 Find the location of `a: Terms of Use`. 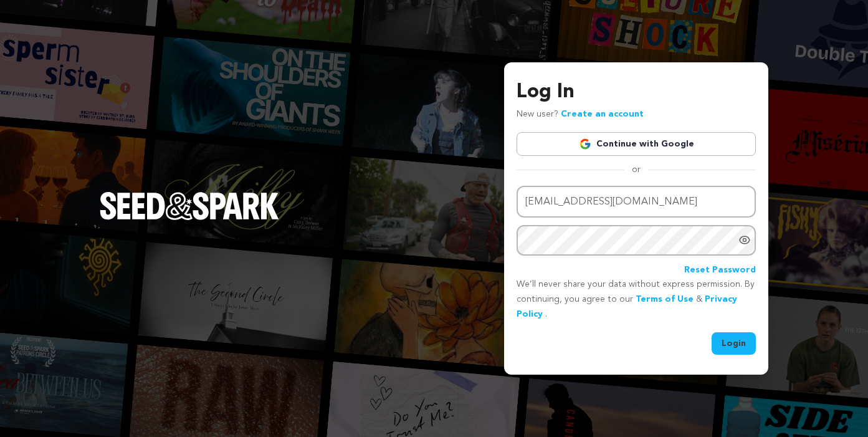

a: Terms of Use is located at coordinates (664, 299).